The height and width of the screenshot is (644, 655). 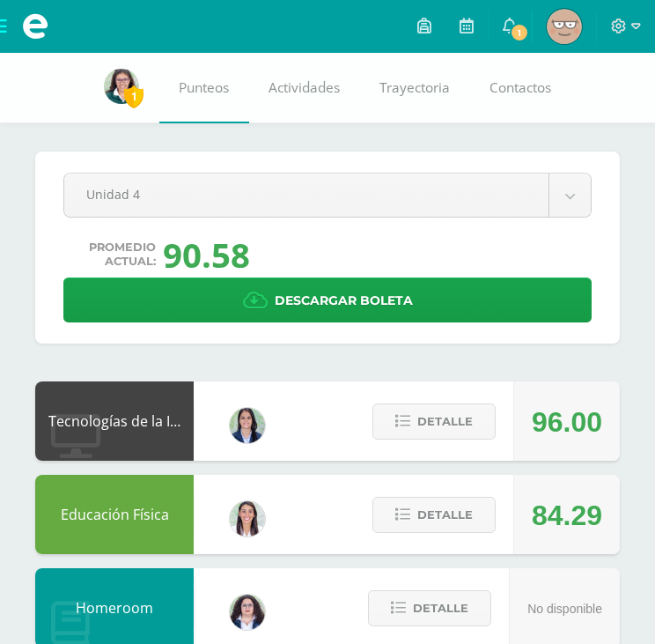 What do you see at coordinates (248, 518) in the screenshot?
I see `img: 68dbb99899dc55733cac1a14d9d2f825.png` at bounding box center [248, 518].